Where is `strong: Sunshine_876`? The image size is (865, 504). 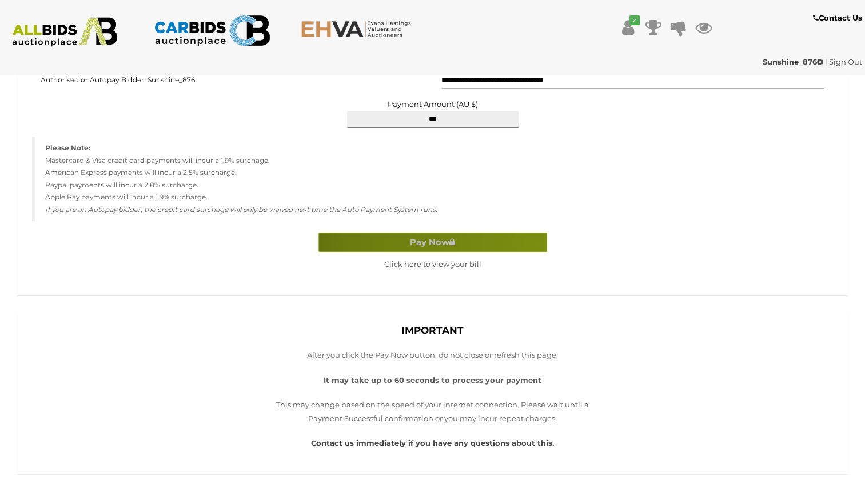
strong: Sunshine_876 is located at coordinates (793, 62).